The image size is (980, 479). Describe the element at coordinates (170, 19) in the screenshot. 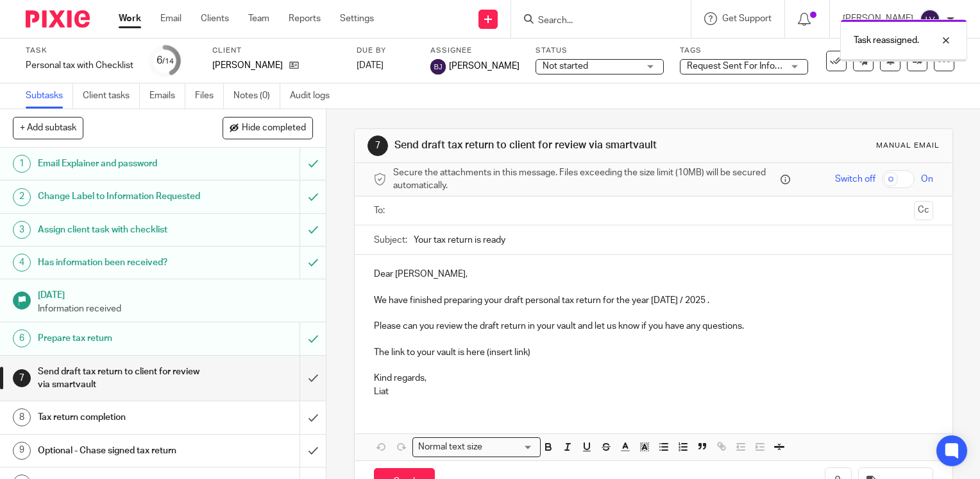

I see `a: Email` at that location.